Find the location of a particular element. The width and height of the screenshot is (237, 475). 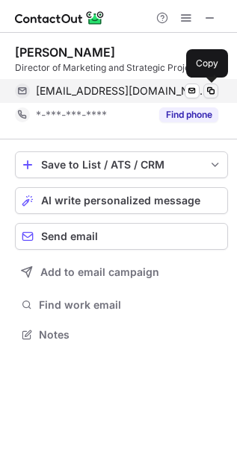

button: save-profile-one-click is located at coordinates (121, 165).